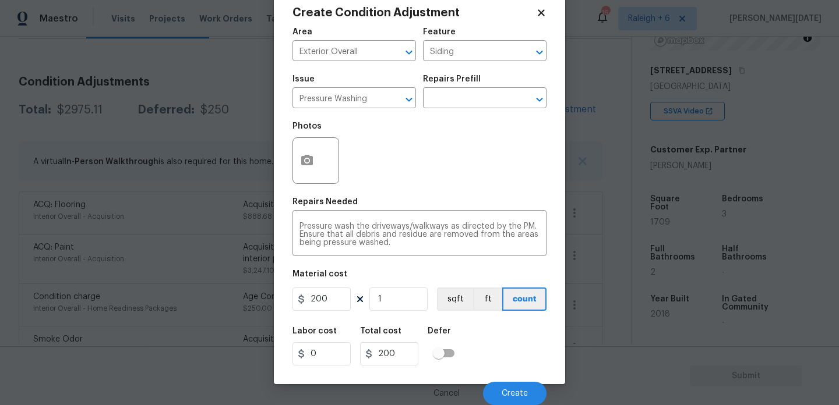 The width and height of the screenshot is (839, 405). I want to click on h5: Total cost, so click(380, 331).